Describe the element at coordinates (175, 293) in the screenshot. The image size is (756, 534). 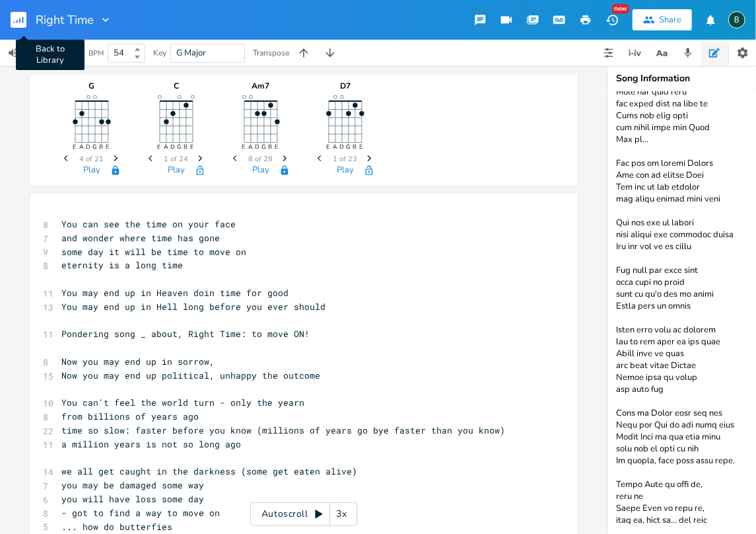
I see `span: You may end up in Heaven doin time for good` at that location.